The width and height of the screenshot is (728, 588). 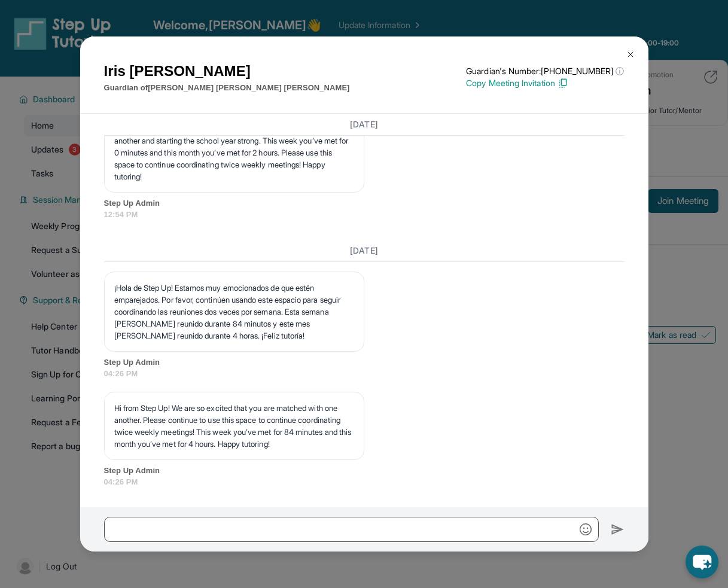 What do you see at coordinates (620, 71) in the screenshot?
I see `span: ⓘ` at bounding box center [620, 71].